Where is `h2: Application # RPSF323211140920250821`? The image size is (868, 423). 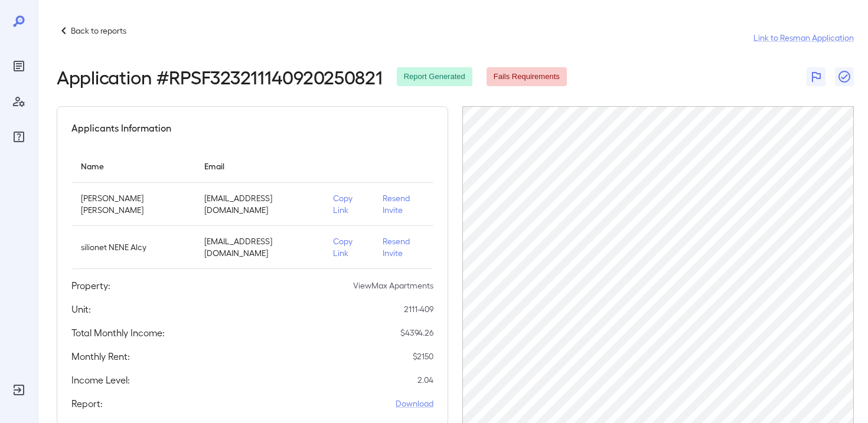
h2: Application # RPSF323211140920250821 is located at coordinates (219, 77).